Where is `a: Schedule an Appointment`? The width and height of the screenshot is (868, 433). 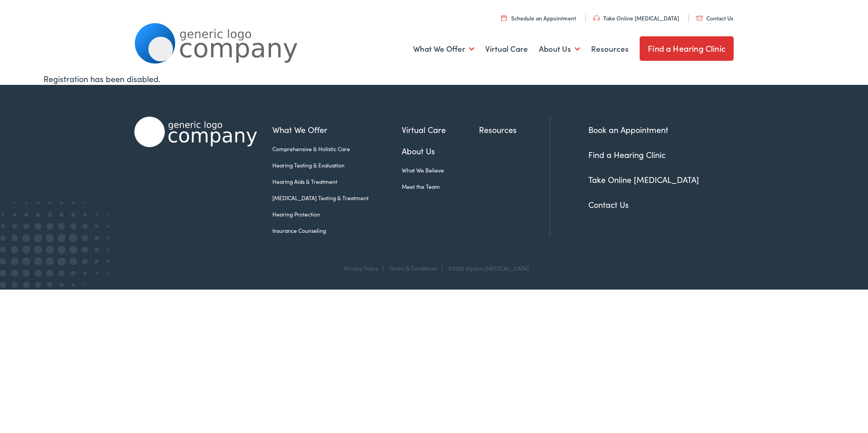 a: Schedule an Appointment is located at coordinates (538, 18).